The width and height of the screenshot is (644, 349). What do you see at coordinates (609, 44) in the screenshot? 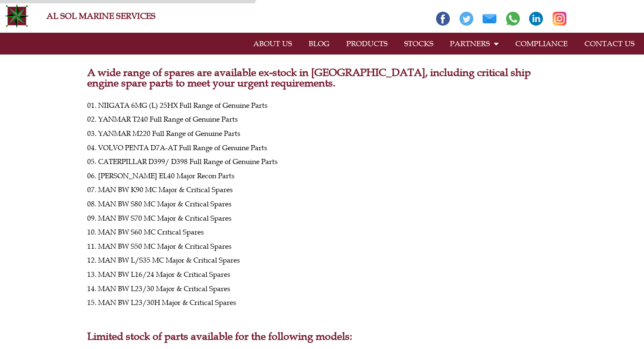
I see `a: CONTACT US` at bounding box center [609, 44].